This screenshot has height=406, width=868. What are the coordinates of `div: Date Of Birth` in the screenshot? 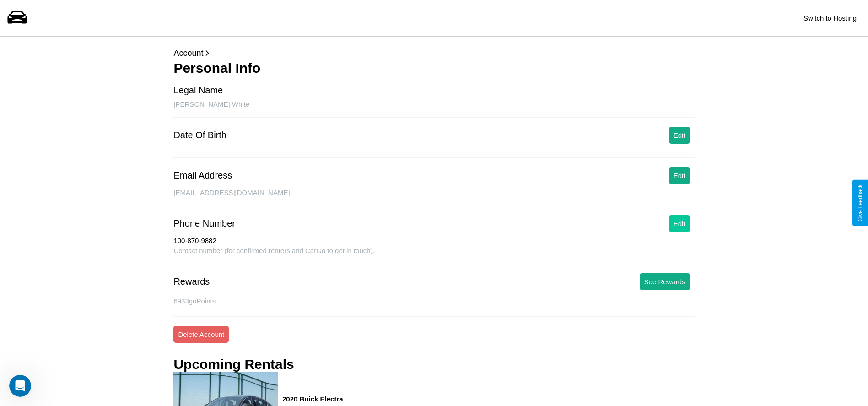 It's located at (200, 135).